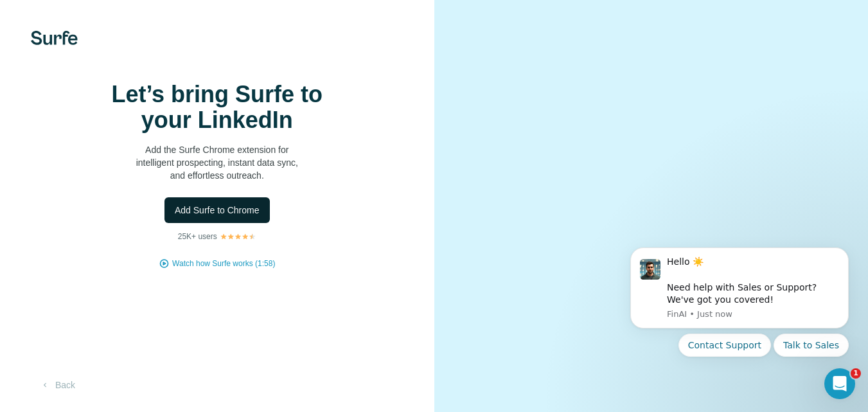 The width and height of the screenshot is (868, 412). Describe the element at coordinates (142, 83) in the screenshot. I see `p: Message from FinAI, sent Just now` at that location.